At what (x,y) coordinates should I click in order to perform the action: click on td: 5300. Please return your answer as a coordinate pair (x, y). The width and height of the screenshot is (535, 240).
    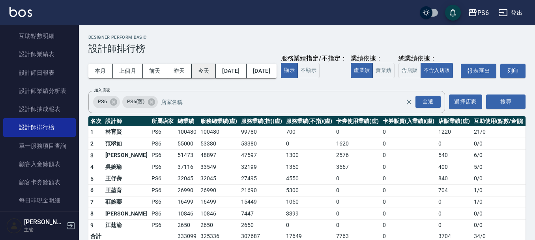
    Looking at the image, I should click on (309, 190).